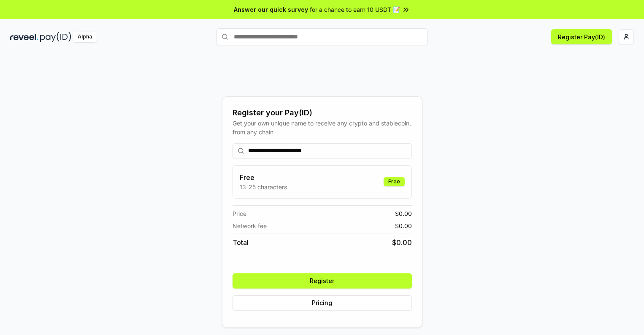  Describe the element at coordinates (322, 303) in the screenshot. I see `button: Pricing` at that location.